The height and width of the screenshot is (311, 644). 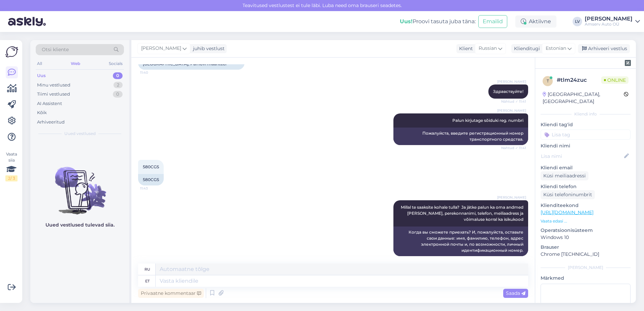 What do you see at coordinates (585, 238) in the screenshot?
I see `p: Windows 10` at bounding box center [585, 238].